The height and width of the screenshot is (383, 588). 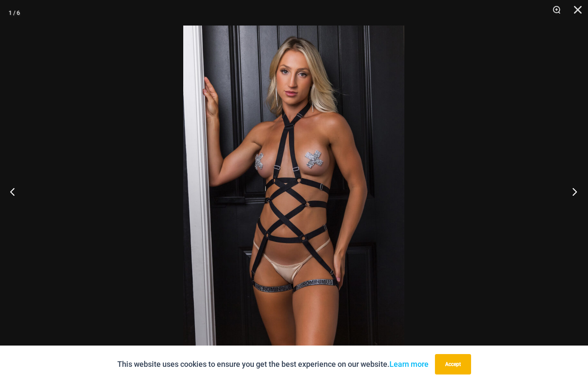 I want to click on div: 1 / 6, so click(x=14, y=13).